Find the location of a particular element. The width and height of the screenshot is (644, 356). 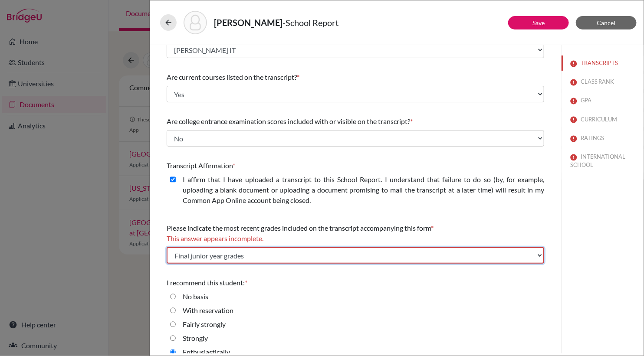

span: Are college entrance examination scores included with or visible on the transcript? is located at coordinates (288, 121).